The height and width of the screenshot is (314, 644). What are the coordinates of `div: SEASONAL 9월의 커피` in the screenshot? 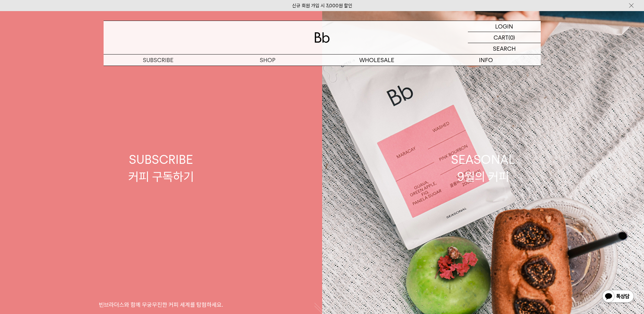 It's located at (483, 168).